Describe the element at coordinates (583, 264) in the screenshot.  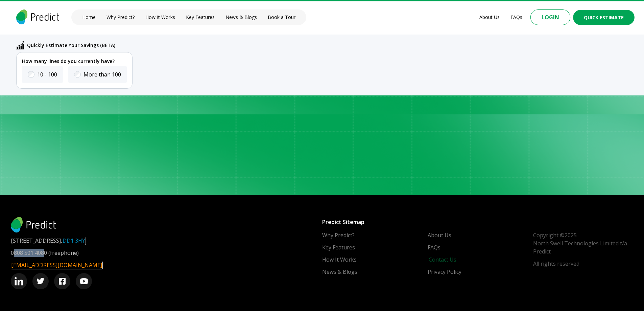
I see `span: All rights reserved` at that location.